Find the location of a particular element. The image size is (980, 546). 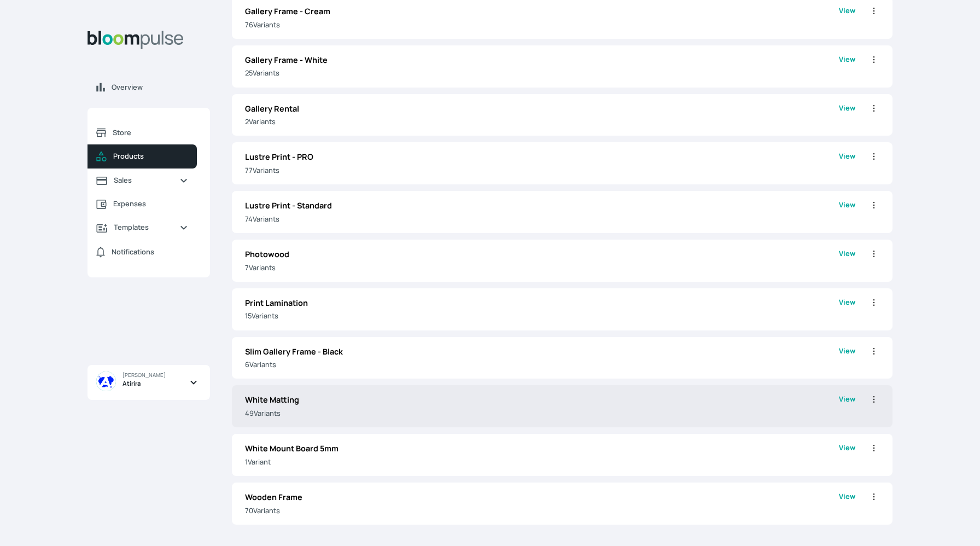

a: Store is located at coordinates (142, 132).